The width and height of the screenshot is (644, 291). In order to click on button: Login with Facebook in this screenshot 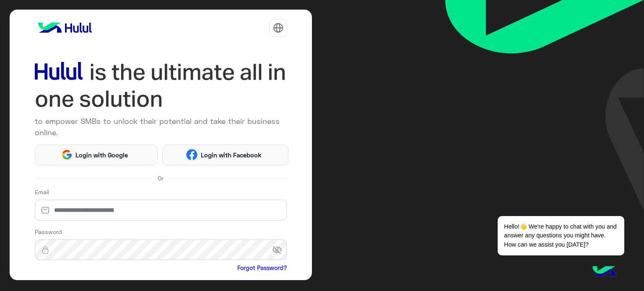, I will do `click(225, 155)`.